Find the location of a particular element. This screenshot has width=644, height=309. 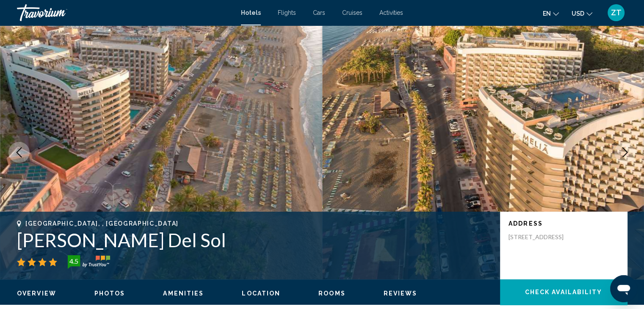

span: ZT is located at coordinates (616, 13).